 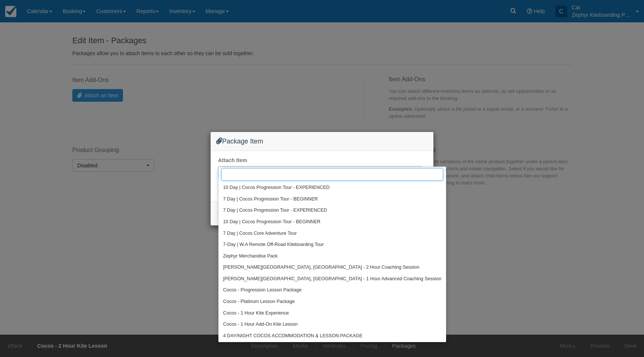 I want to click on span: Cocos - Platinum Lesson Package, so click(x=259, y=302).